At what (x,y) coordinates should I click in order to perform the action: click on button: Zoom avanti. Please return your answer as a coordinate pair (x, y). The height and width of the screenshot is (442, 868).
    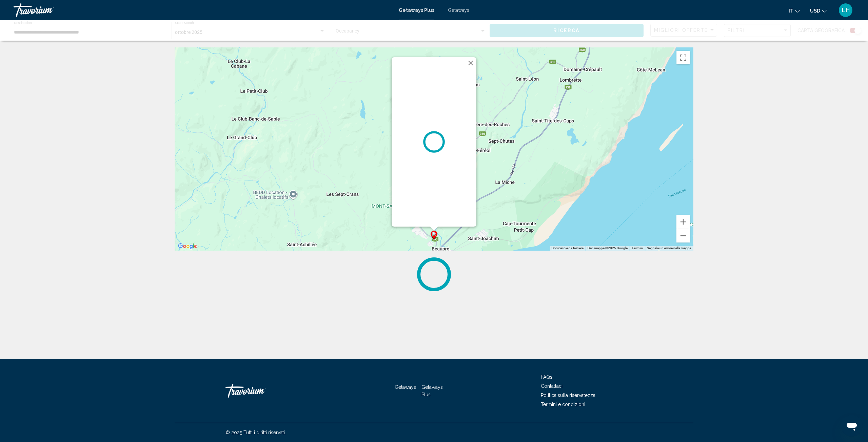
    Looking at the image, I should click on (683, 222).